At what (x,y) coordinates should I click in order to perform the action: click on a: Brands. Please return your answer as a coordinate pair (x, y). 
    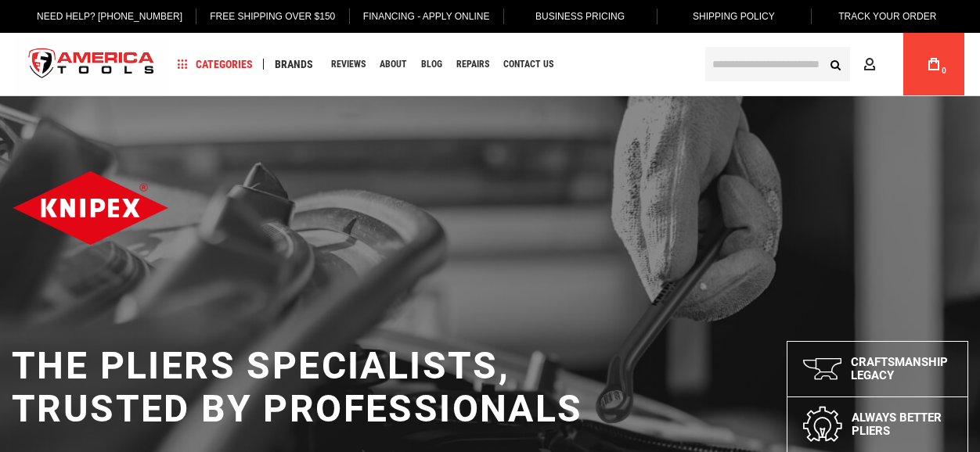
    Looking at the image, I should click on (293, 64).